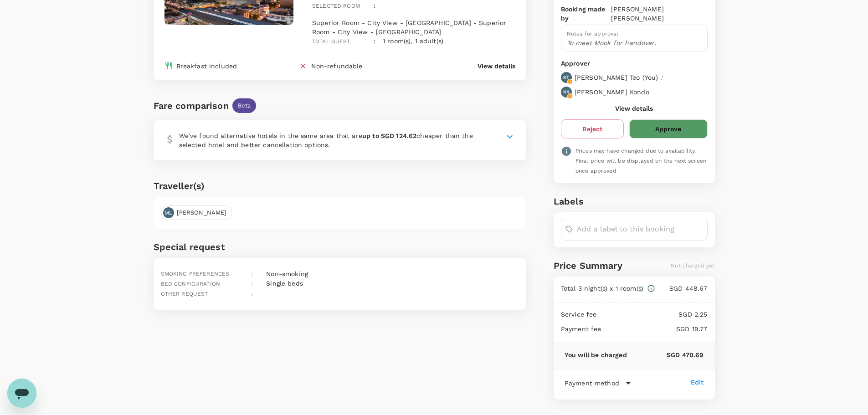 This screenshot has height=415, width=868. What do you see at coordinates (340, 186) in the screenshot?
I see `h6: Traveller(s)` at bounding box center [340, 186].